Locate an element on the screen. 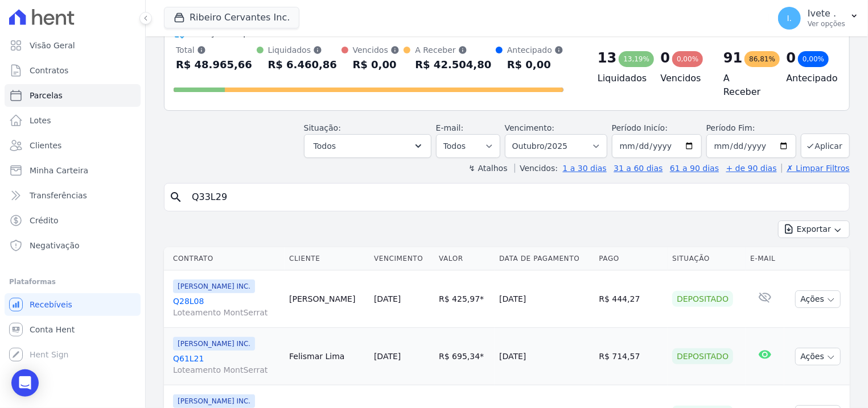 The image size is (868, 408). span: Lotes is located at coordinates (40, 121).